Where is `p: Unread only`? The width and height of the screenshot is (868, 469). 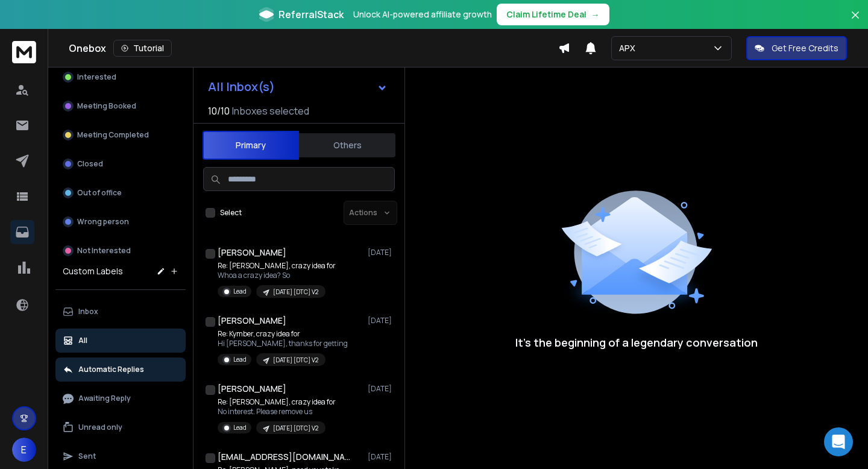 p: Unread only is located at coordinates (100, 428).